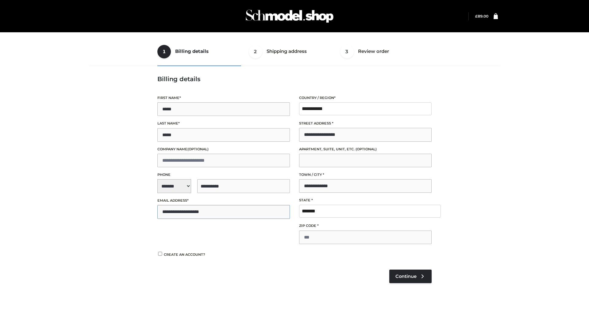  Describe the element at coordinates (295, 79) in the screenshot. I see `h3: Billing details` at that location.